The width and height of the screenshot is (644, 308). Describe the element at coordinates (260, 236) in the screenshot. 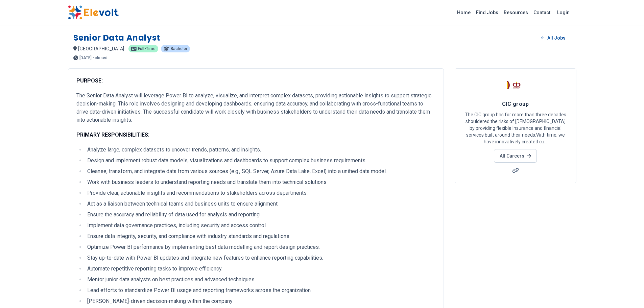

I see `li: Ensure data integrity, security, and compliance with industry standards and regulations.` at that location.